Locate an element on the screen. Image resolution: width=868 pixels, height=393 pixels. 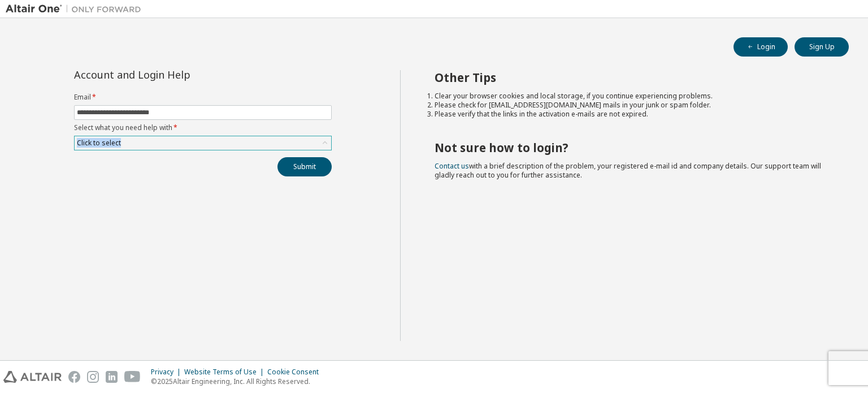
li: Please verify that the links in the activation e-mails are not expired. is located at coordinates (631, 114).